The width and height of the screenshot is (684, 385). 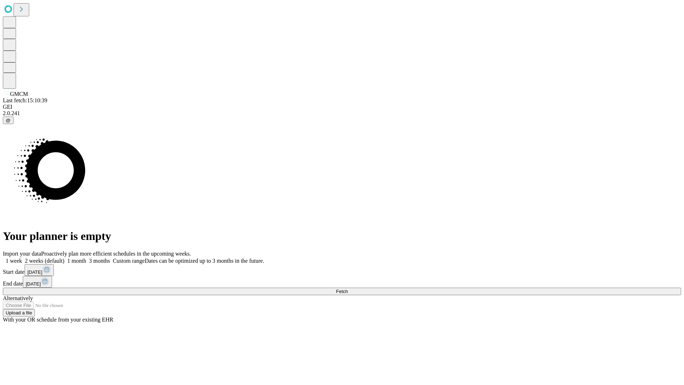 I want to click on span: GMCM, so click(x=19, y=94).